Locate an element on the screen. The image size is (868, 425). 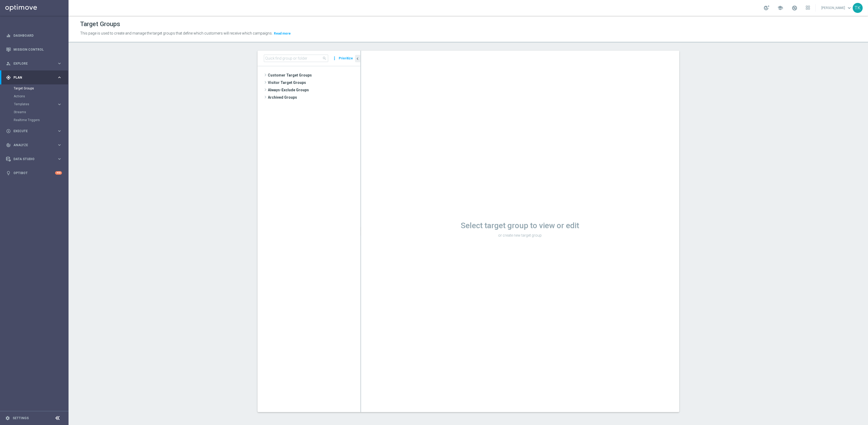
button: track_changes Analyze keyboard_arrow_right is located at coordinates (34, 145).